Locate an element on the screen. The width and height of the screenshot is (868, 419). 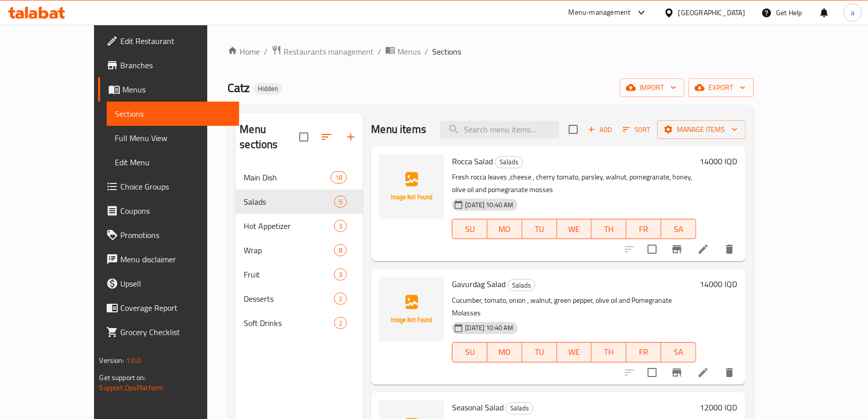
p: Fresh rocca leaves ,cheese , cherry tomato, parsley, walnut, pomegranate, honey, olive oil and po... is located at coordinates (573, 183).